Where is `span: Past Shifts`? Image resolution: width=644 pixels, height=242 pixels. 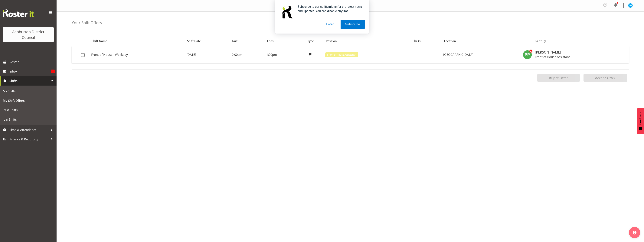
span: Past Shifts is located at coordinates (28, 110).